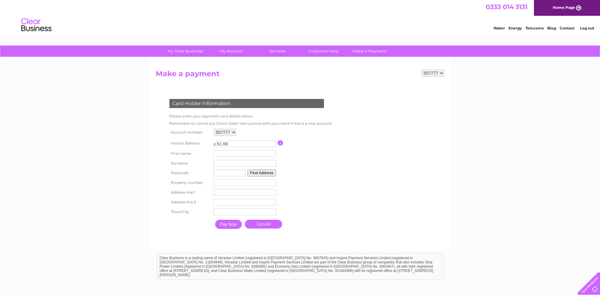 This screenshot has height=295, width=600. I want to click on a: 0333 014 3131, so click(507, 7).